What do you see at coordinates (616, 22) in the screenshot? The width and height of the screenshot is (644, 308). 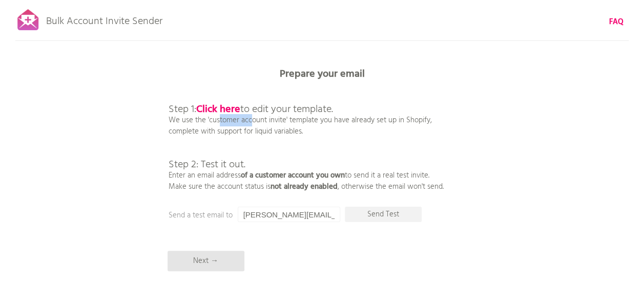 I see `a: FAQ` at bounding box center [616, 22].